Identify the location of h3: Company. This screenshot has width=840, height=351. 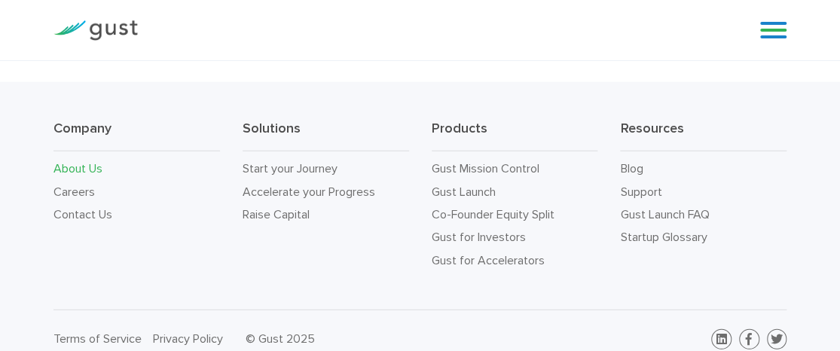
(136, 136).